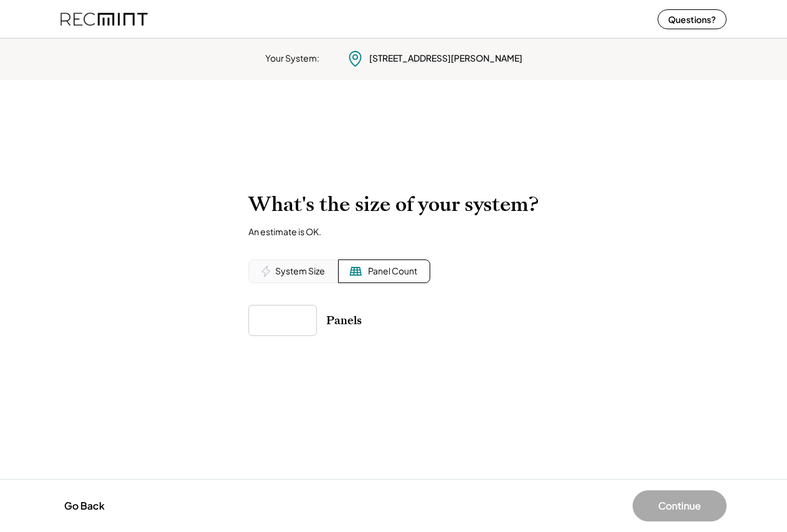 This screenshot has width=787, height=532. I want to click on div: Panels, so click(344, 321).